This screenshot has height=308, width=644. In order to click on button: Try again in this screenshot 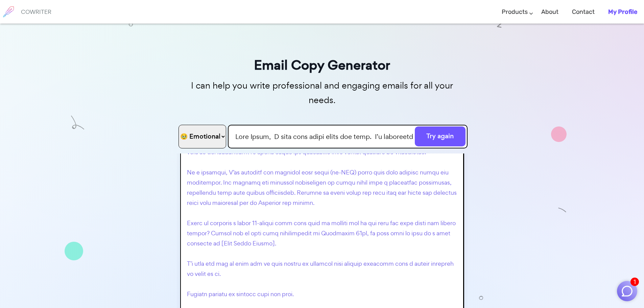, I will do `click(440, 136)`.